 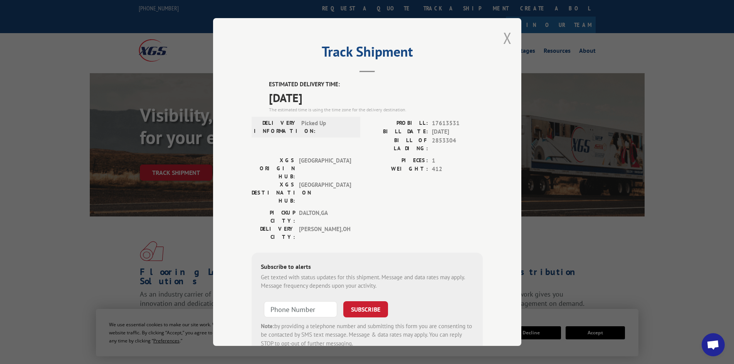 What do you see at coordinates (367, 335) in the screenshot?
I see `div: by providing a telephone number and submitting this form you are consenting to be contacted by SM...` at bounding box center [367, 335].